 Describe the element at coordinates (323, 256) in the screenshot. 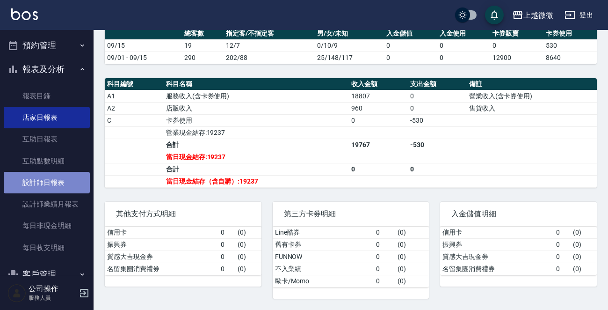

I see `td: FUNNOW` at that location.